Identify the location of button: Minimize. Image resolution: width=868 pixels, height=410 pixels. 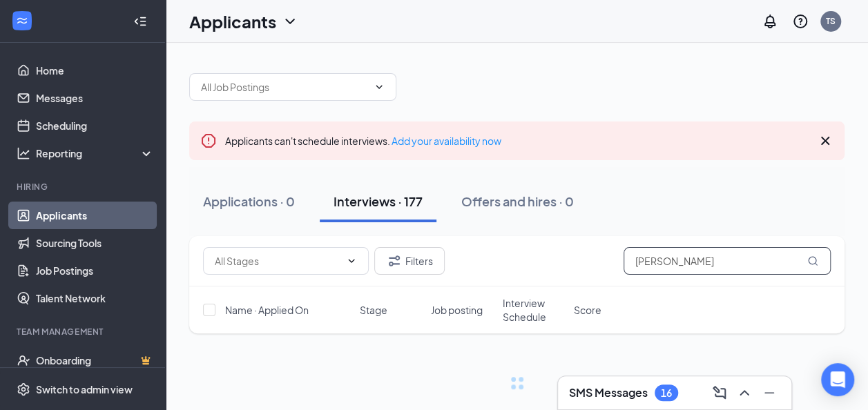
(769, 392).